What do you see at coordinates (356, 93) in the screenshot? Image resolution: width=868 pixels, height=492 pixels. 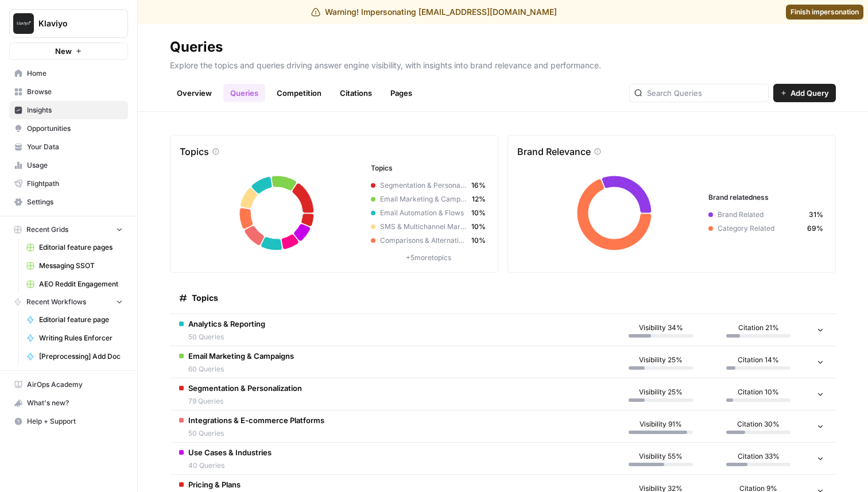 I see `a: Citations` at bounding box center [356, 93].